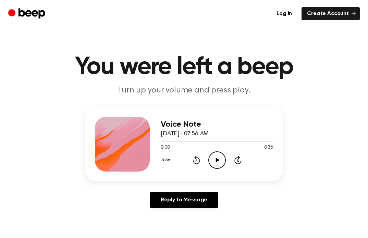 This screenshot has height=238, width=368. Describe the element at coordinates (184, 91) in the screenshot. I see `p: Turn up your volume and press play.` at that location.